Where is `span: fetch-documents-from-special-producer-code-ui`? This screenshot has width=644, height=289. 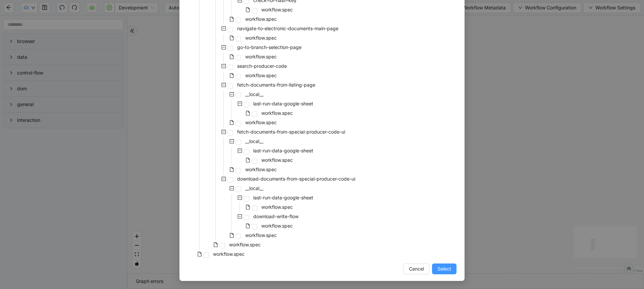
span: fetch-documents-from-special-producer-code-ui is located at coordinates (291, 132).